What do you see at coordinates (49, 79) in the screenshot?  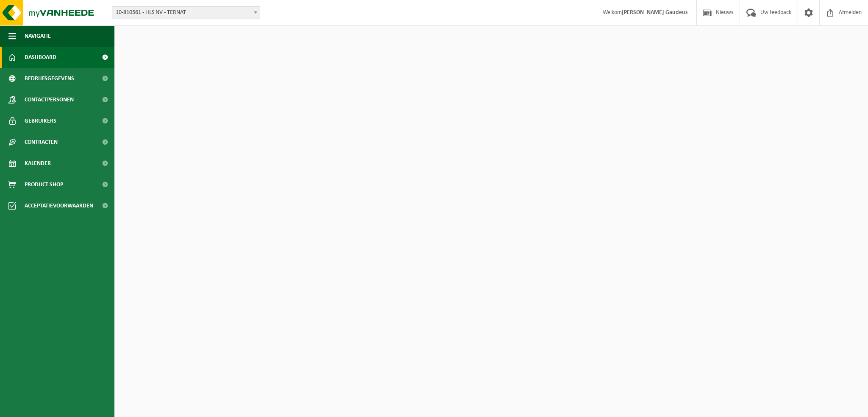 I see `span: Bedrijfsgegevens` at bounding box center [49, 79].